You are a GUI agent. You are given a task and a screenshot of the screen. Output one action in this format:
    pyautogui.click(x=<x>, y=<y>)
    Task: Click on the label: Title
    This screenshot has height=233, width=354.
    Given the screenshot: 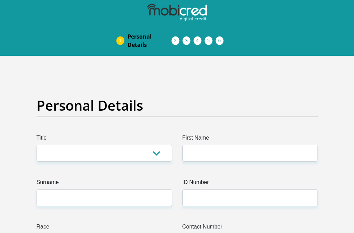 What is the action you would take?
    pyautogui.click(x=104, y=139)
    